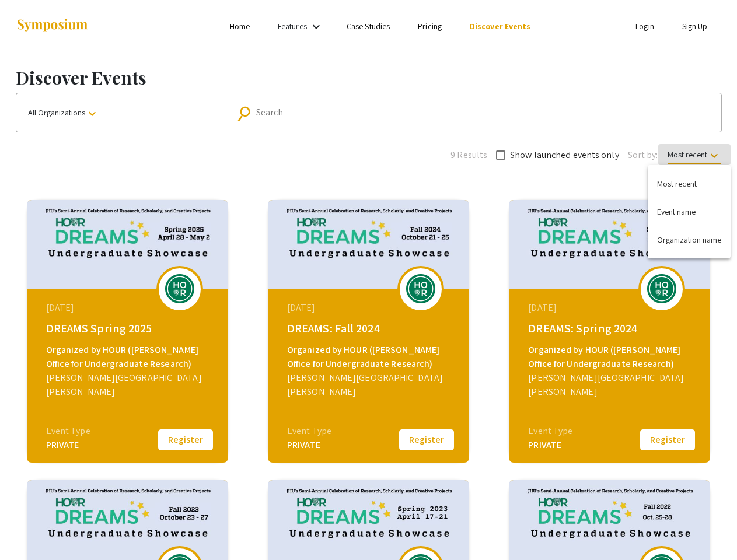  What do you see at coordinates (564, 155) in the screenshot?
I see `span: Show launched events only` at bounding box center [564, 155].